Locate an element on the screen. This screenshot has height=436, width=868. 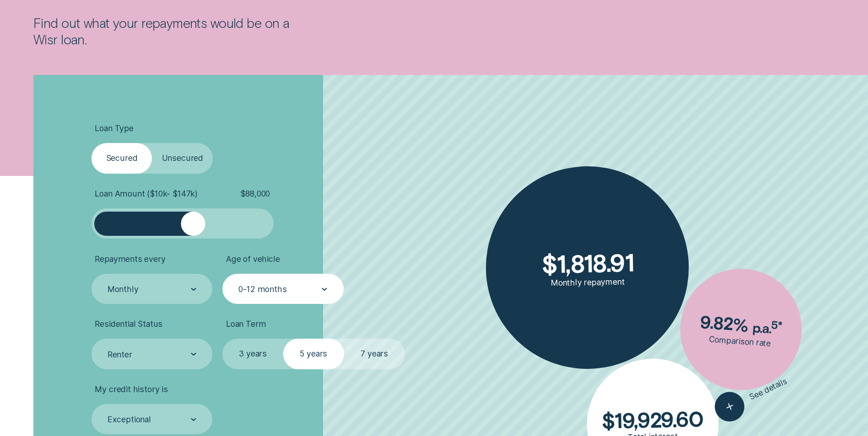
span: See details is located at coordinates (768, 389).